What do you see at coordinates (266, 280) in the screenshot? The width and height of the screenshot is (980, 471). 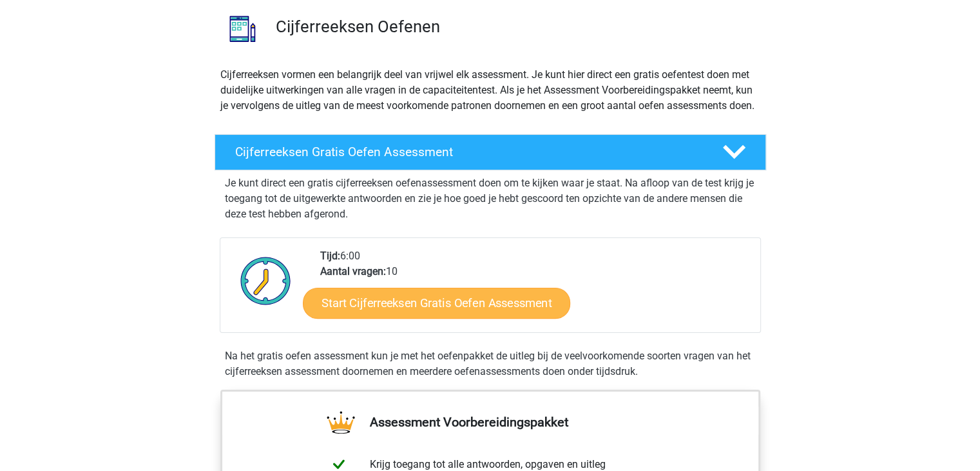 I see `img: Klok` at bounding box center [266, 280].